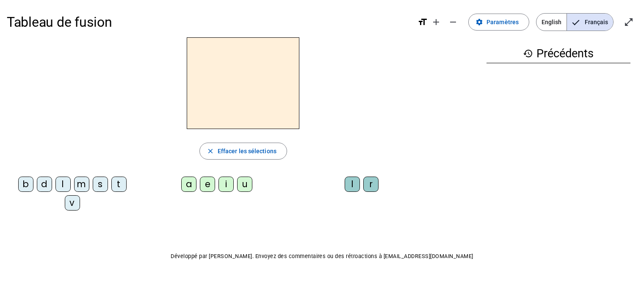 Image resolution: width=644 pixels, height=295 pixels. What do you see at coordinates (551, 22) in the screenshot?
I see `span: English` at bounding box center [551, 22].